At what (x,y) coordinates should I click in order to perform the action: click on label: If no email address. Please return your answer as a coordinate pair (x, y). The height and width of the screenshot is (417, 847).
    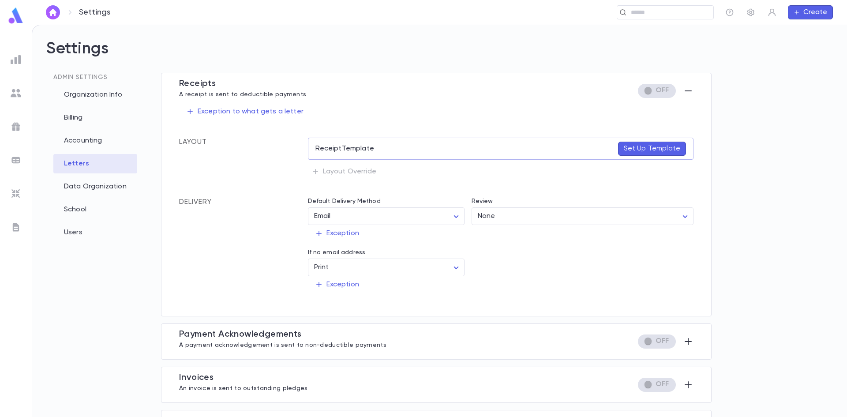
    Looking at the image, I should click on (337, 252).